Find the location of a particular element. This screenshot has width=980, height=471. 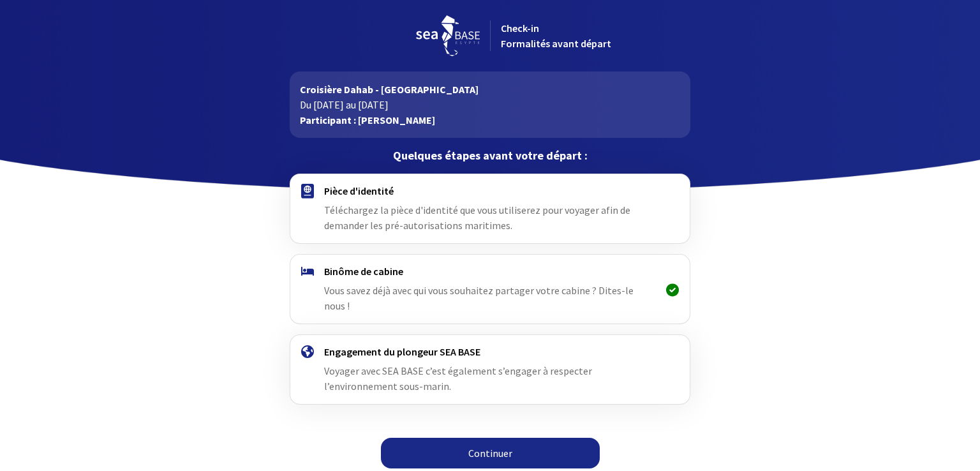

h4: Binôme de cabine is located at coordinates (490, 272).